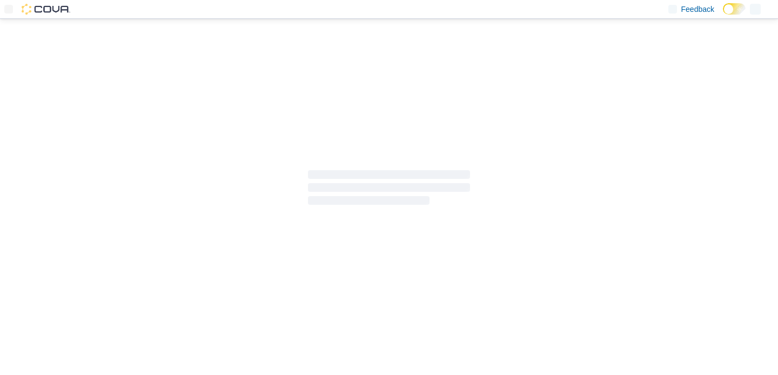  What do you see at coordinates (46, 9) in the screenshot?
I see `img: Cova` at bounding box center [46, 9].